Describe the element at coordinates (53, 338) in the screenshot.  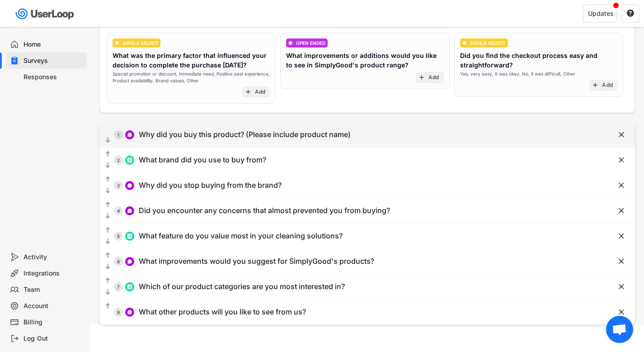
I see `div: Log Out` at that location.